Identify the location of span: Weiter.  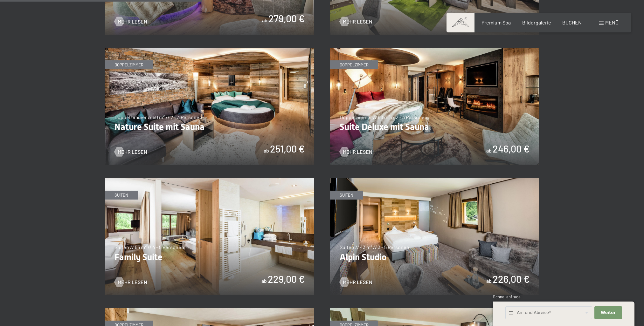
(608, 313).